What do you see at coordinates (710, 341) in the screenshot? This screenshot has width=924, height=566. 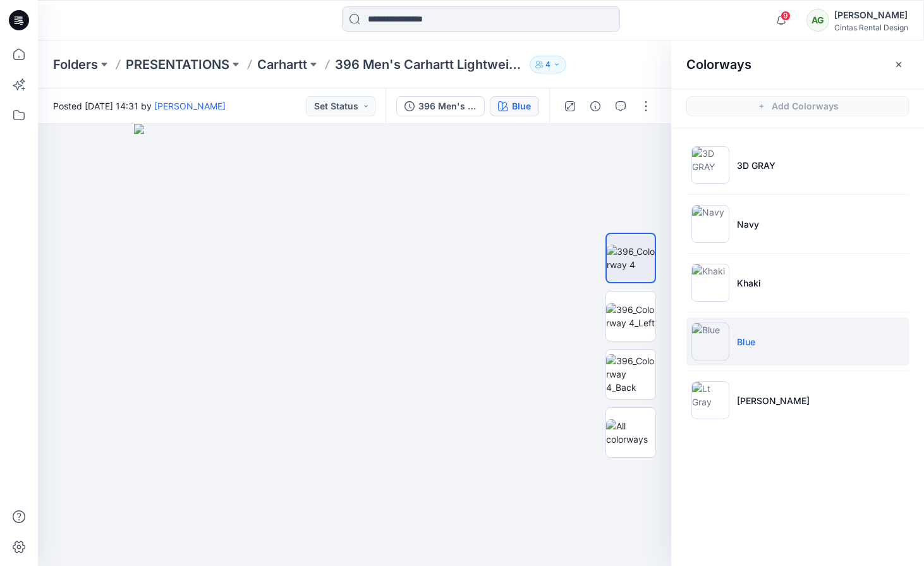 I see `img: Blue` at bounding box center [710, 341].